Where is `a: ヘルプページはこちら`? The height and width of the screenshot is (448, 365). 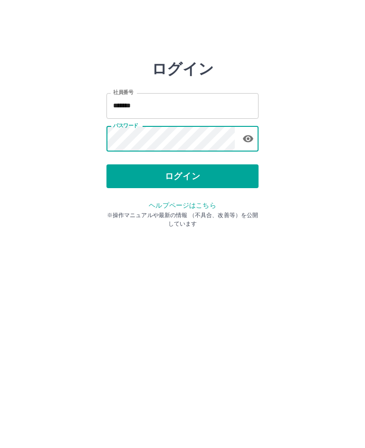 a: ヘルプページはこちら is located at coordinates (182, 205).